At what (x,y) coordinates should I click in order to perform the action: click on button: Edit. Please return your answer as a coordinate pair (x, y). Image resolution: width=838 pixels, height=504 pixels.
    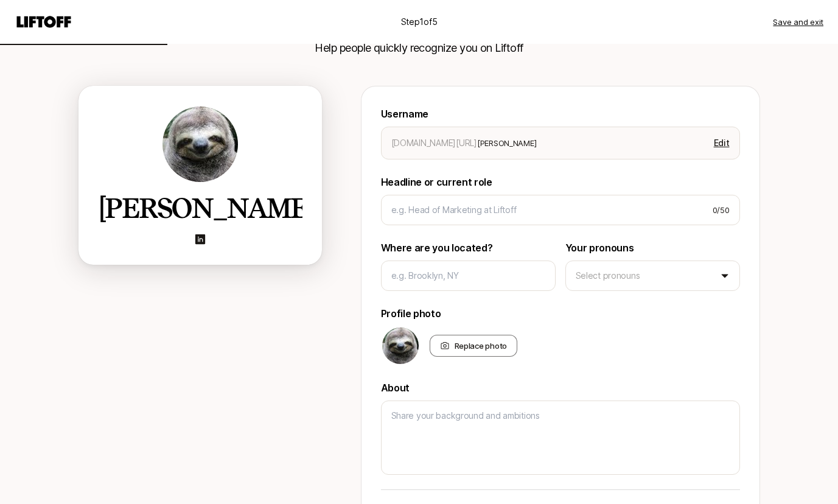
    Looking at the image, I should click on (721, 143).